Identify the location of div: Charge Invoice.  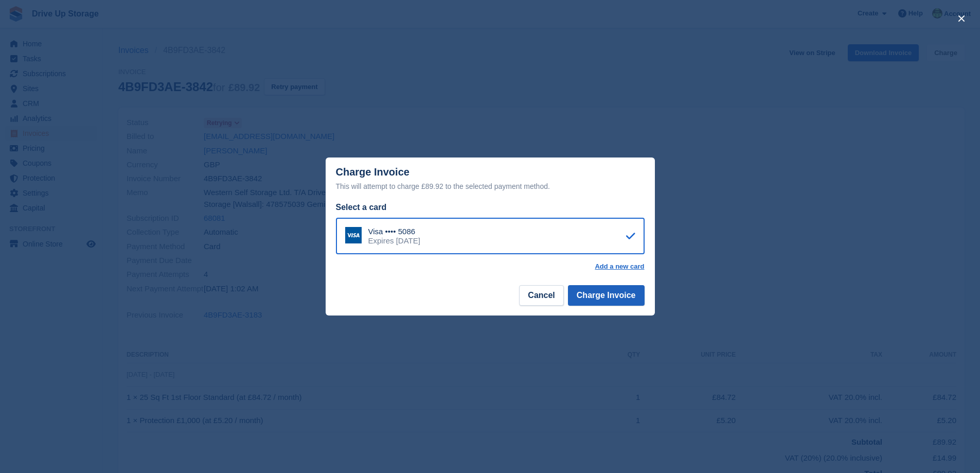
(490, 179).